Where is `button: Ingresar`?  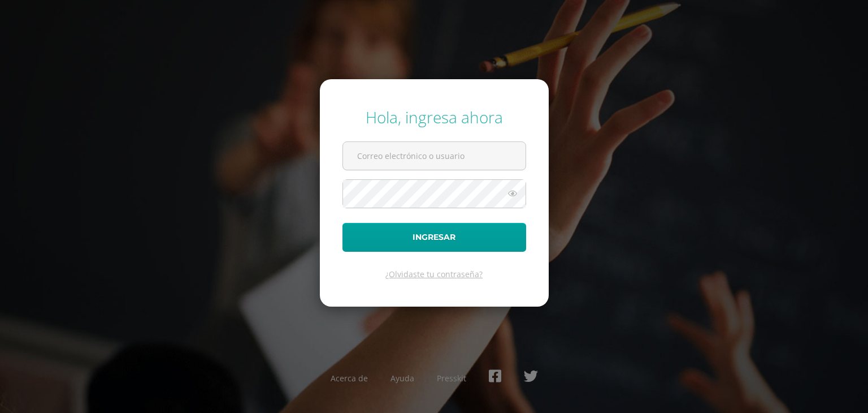 button: Ingresar is located at coordinates (434, 237).